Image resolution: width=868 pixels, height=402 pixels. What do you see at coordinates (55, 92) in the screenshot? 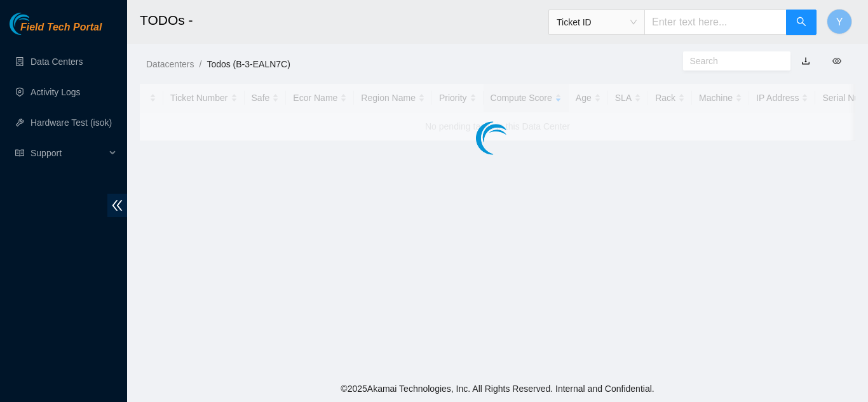
I see `a: Activity Logs` at bounding box center [55, 92].